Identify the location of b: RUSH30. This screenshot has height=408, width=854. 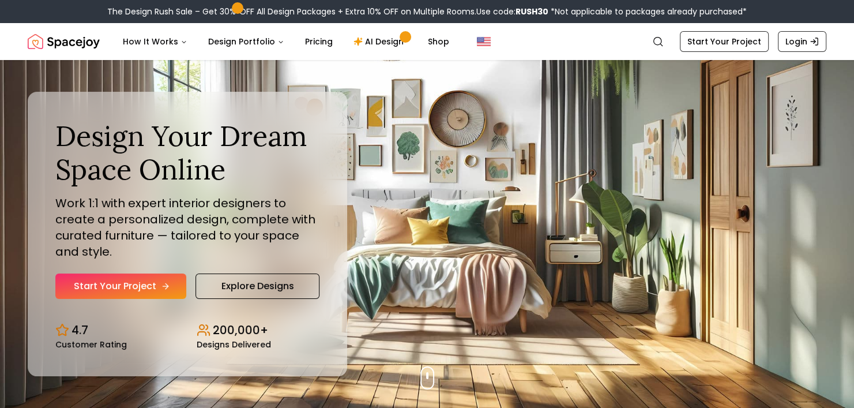
(532, 12).